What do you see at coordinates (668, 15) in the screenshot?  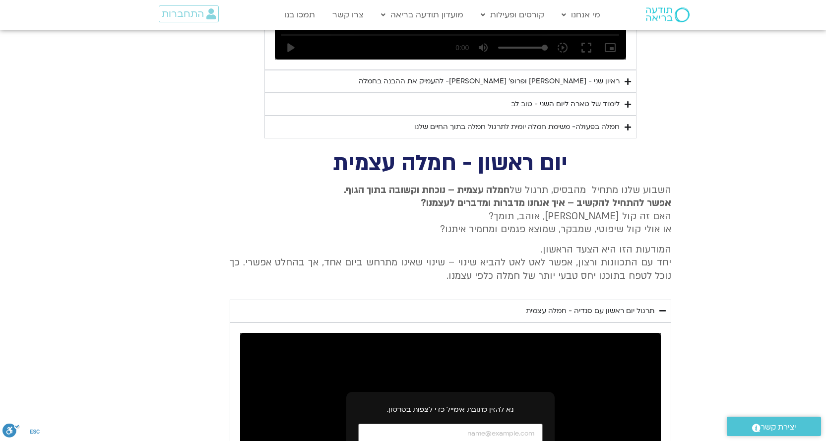 I see `img: תודעה בריאה` at bounding box center [668, 15].